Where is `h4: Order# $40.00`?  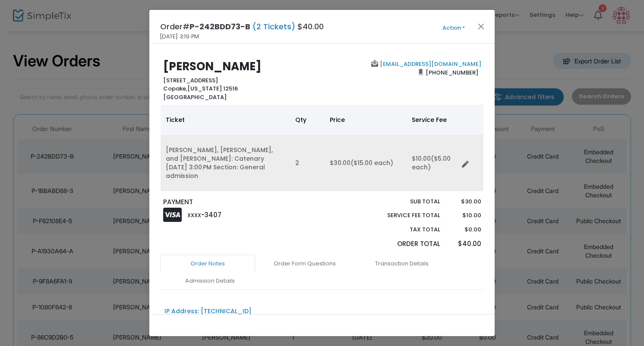
h4: Order# $40.00 is located at coordinates (242, 26).